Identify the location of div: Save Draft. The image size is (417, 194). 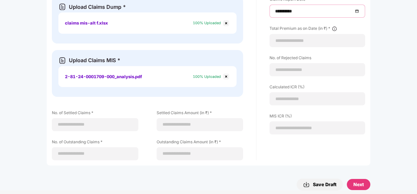
(320, 184).